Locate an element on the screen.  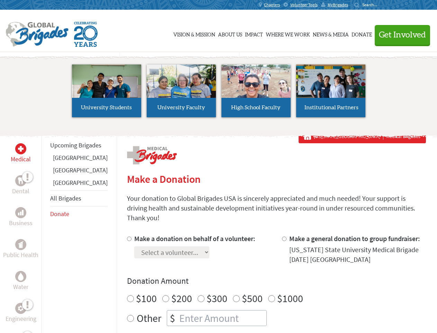
img: Global Brigades Logo is located at coordinates (37, 34).